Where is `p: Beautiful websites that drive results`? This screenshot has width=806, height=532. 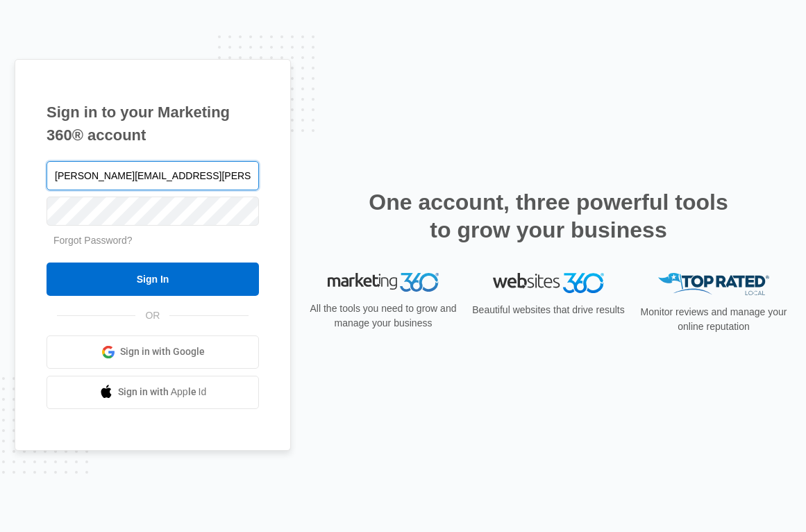 p: Beautiful websites that drive results is located at coordinates (549, 309).